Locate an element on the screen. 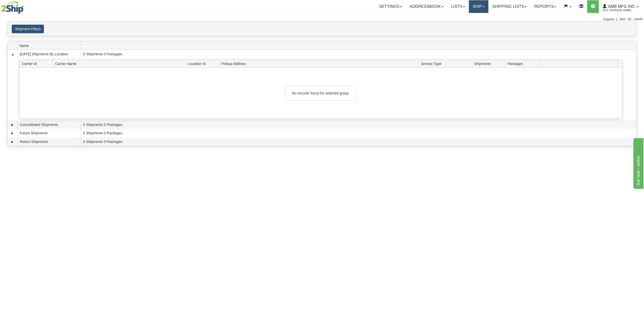 This screenshot has width=644, height=326. a: Collapse is located at coordinates (13, 54).